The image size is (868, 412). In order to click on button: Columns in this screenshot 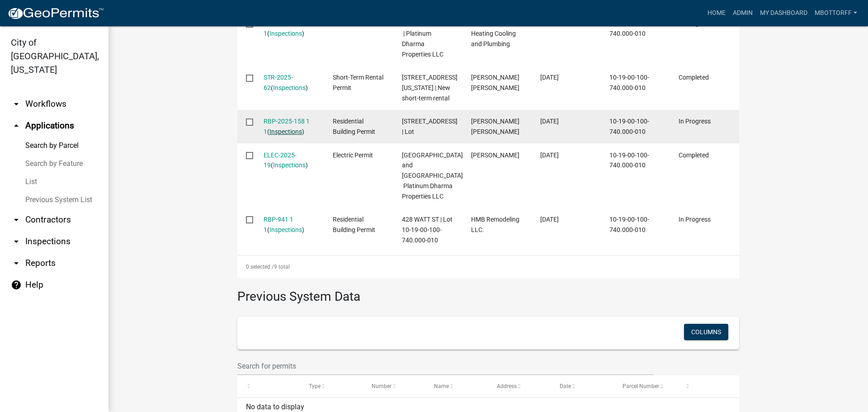, I will do `click(706, 332)`.